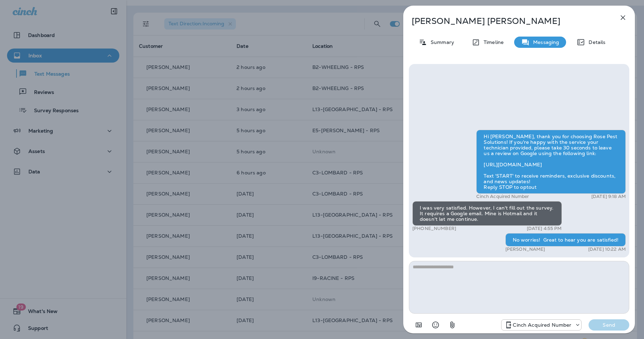 Image resolution: width=644 pixels, height=339 pixels. What do you see at coordinates (595, 42) in the screenshot?
I see `p: Details` at bounding box center [595, 42].